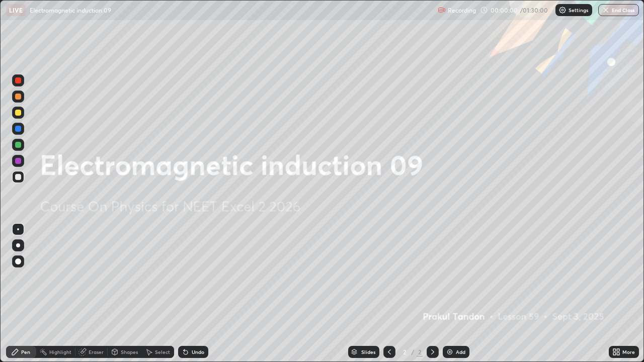 This screenshot has width=644, height=362. What do you see at coordinates (606, 10) in the screenshot?
I see `img: end-class-cross` at bounding box center [606, 10].